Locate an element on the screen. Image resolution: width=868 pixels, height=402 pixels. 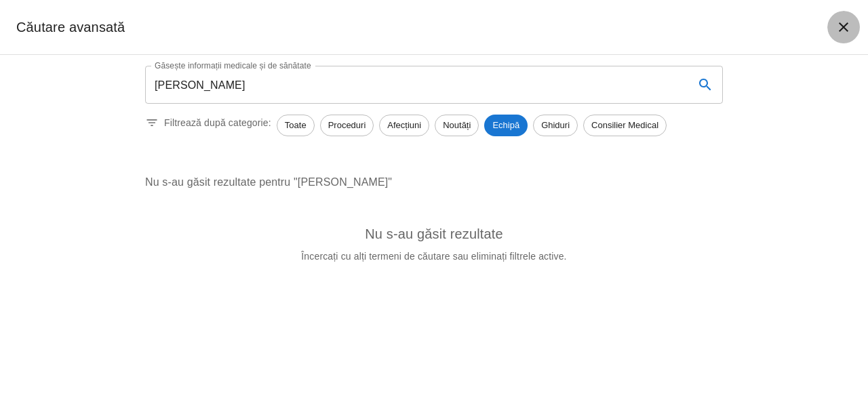
h6: Nu s-au găsit rezultate is located at coordinates (434, 234).